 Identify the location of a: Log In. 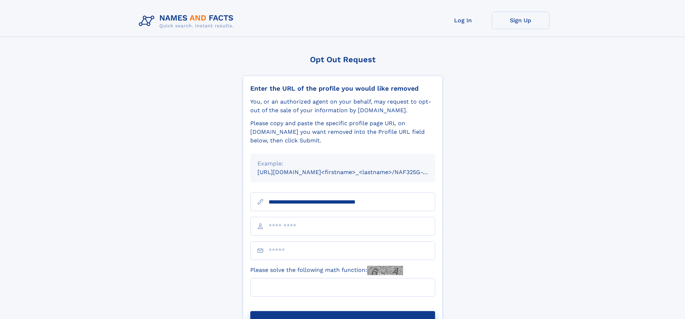
(463, 20).